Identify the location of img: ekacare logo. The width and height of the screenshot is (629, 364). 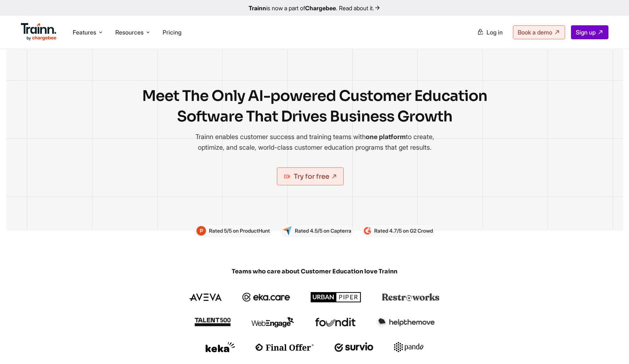
(266, 297).